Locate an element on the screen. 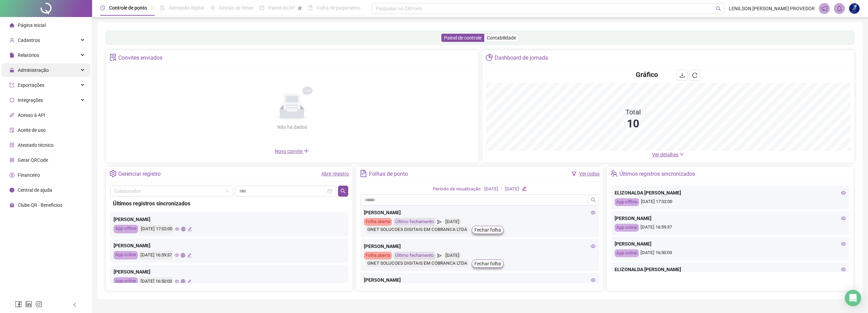 This screenshot has width=868, height=313. span: filter is located at coordinates (574, 174).